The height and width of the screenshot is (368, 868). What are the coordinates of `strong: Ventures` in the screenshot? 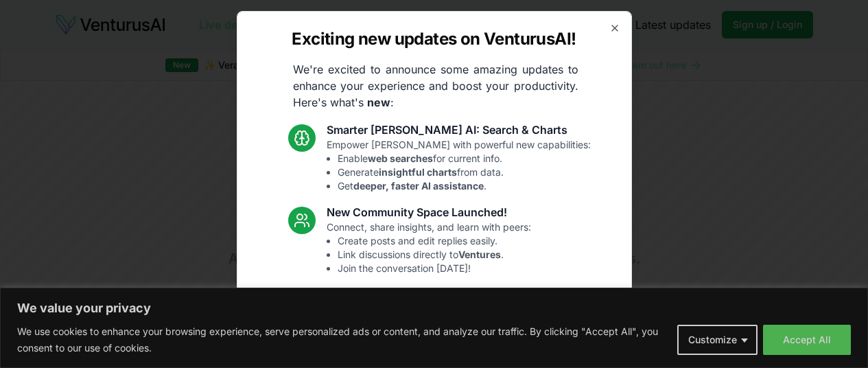 It's located at (480, 254).